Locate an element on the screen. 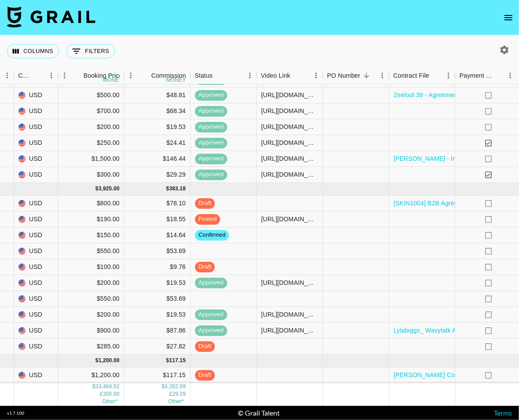 Image resolution: width=519 pixels, height=420 pixels. div: $190.00 is located at coordinates (92, 220).